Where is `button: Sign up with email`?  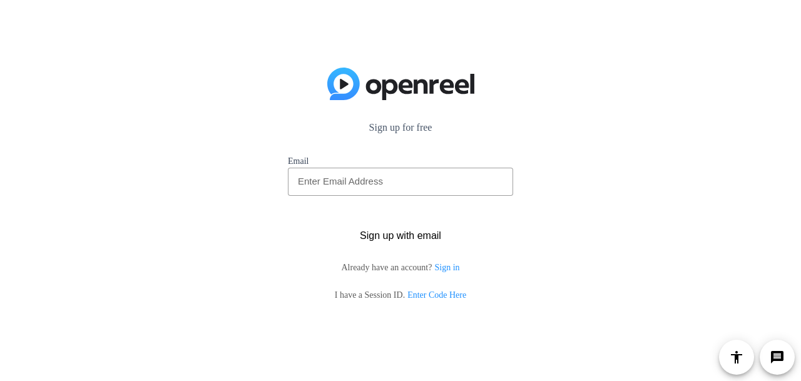 button: Sign up with email is located at coordinates (401, 236).